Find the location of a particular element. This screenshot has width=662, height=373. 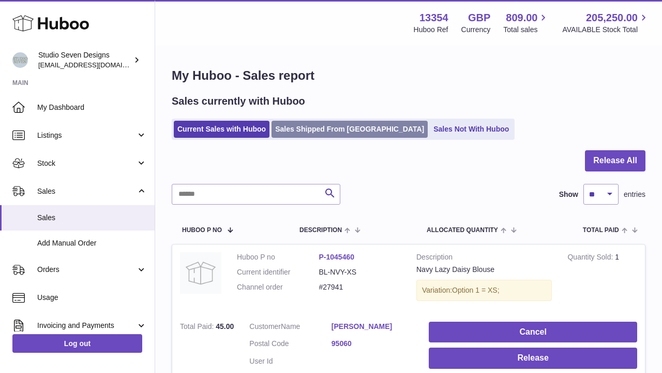

a: 95060 is located at coordinates (373, 343).